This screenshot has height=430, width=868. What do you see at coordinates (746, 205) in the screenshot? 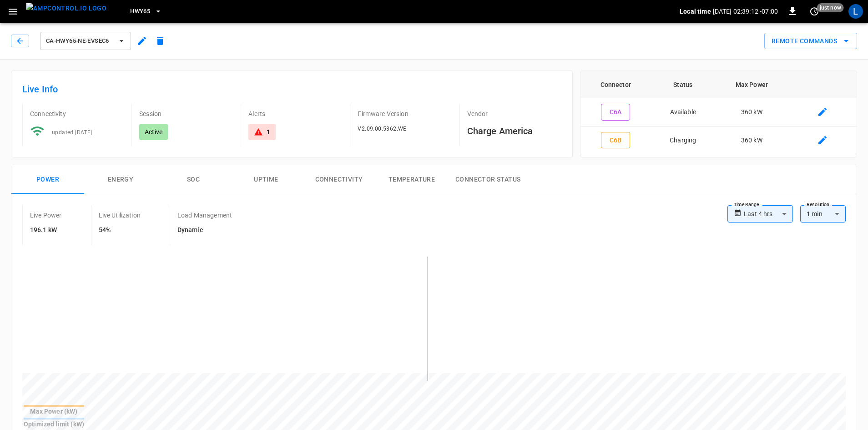
I see `label: Time Range` at bounding box center [746, 205].